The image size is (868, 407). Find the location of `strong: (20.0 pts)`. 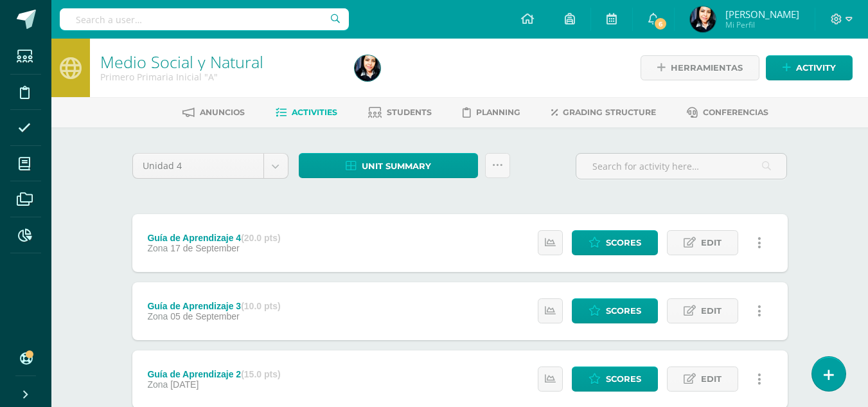

strong: (20.0 pts) is located at coordinates (260, 238).